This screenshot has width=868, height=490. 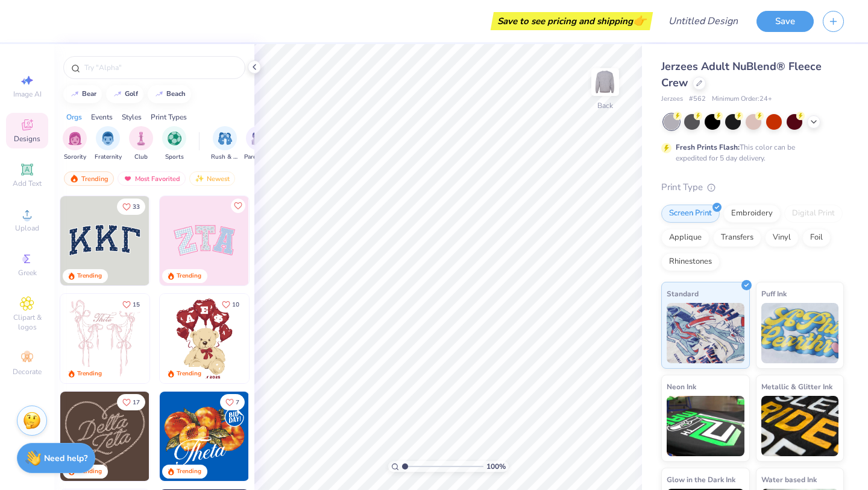 I want to click on span: 17, so click(x=136, y=402).